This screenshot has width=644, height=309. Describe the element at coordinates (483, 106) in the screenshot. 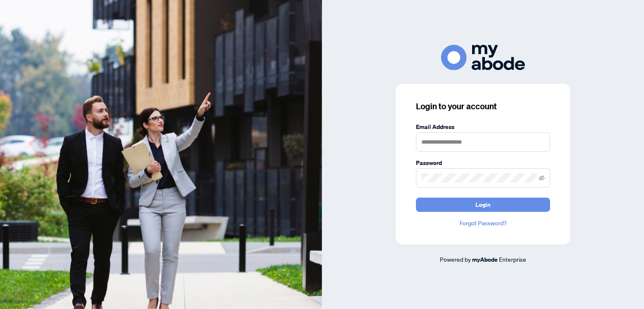

I see `h3: Login to your account` at that location.